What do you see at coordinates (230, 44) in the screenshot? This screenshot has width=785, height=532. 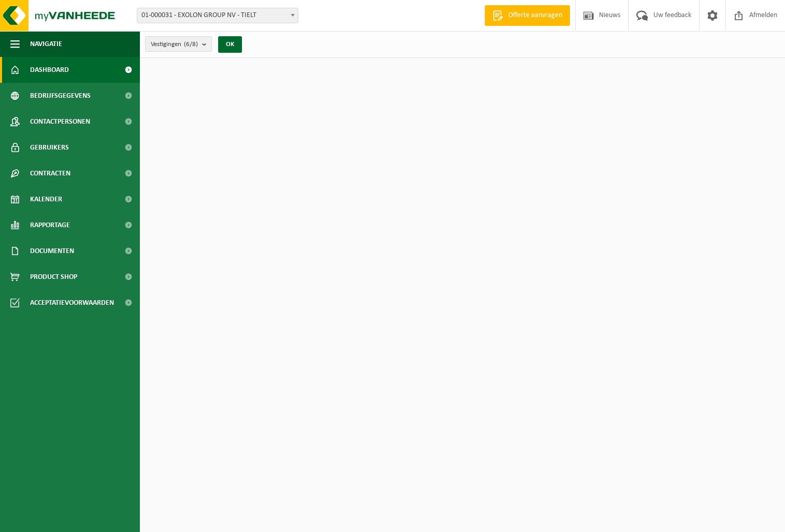 I see `button: OK` at bounding box center [230, 44].